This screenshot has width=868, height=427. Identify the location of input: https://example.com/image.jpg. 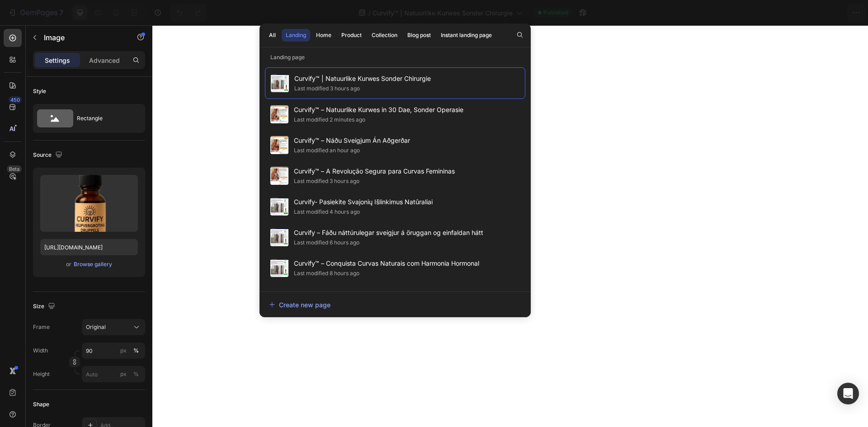
(89, 248).